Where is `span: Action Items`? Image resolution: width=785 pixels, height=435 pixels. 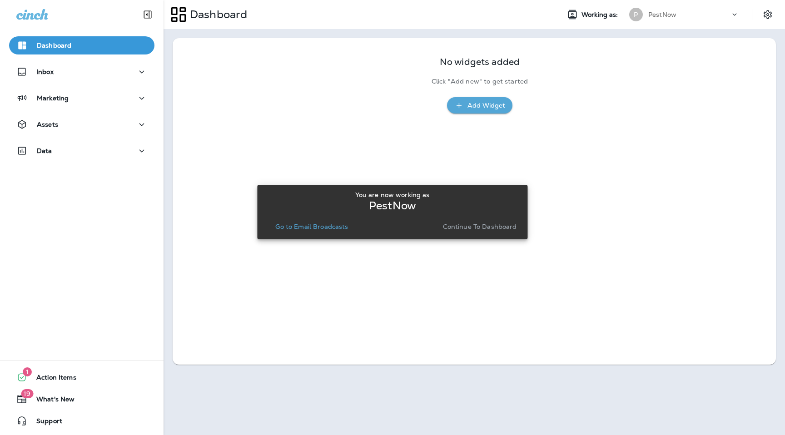 span: Action Items is located at coordinates (52, 379).